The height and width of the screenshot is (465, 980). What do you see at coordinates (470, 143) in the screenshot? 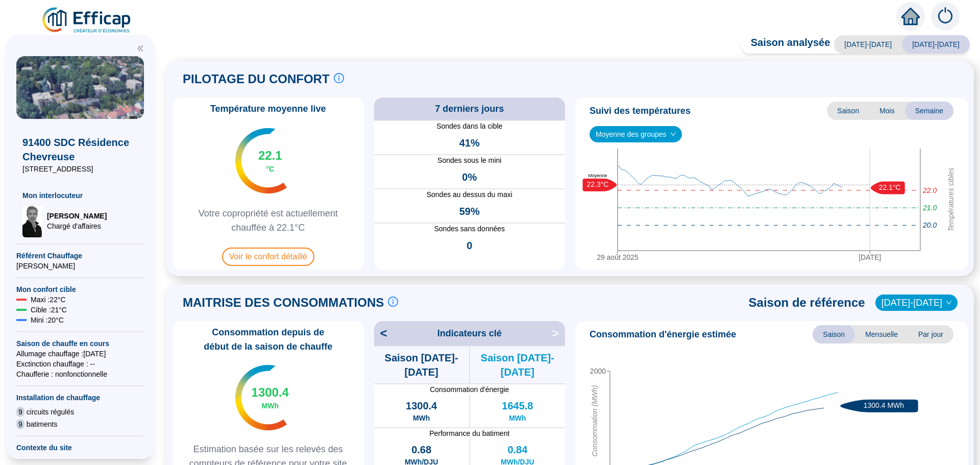
I see `span: 41%` at bounding box center [470, 143].